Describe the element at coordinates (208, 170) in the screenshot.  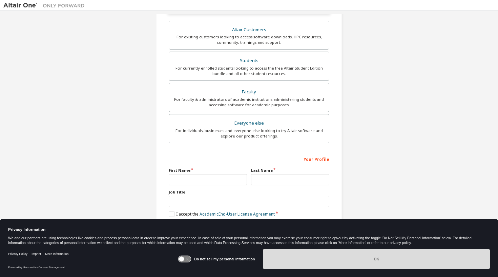
I see `label: First Name` at that location.